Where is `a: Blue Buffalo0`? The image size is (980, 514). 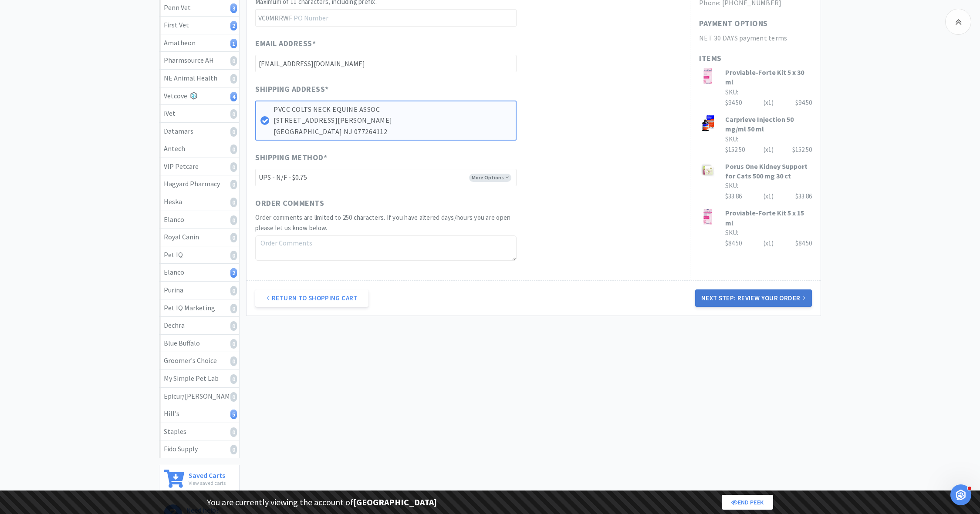 a: Blue Buffalo0 is located at coordinates (199, 343).